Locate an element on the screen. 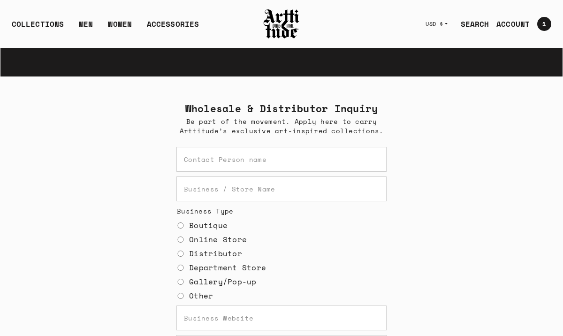 The height and width of the screenshot is (336, 563). a: MEN is located at coordinates (86, 28).